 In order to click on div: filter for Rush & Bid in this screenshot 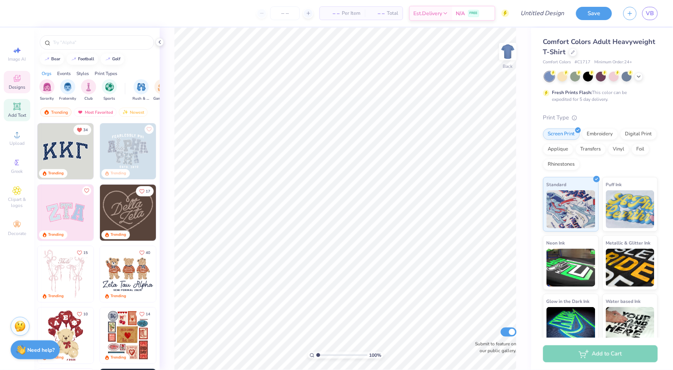, I will do `click(141, 90)`.